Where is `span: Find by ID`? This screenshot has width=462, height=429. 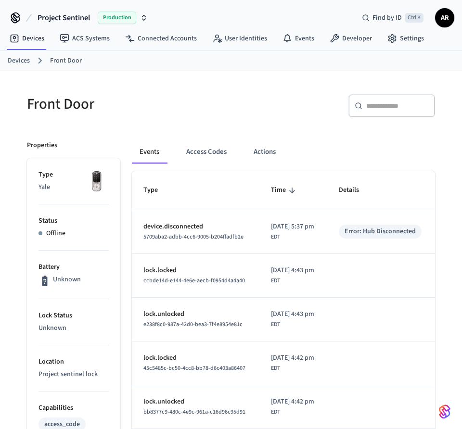 span: Find by ID is located at coordinates (387, 18).